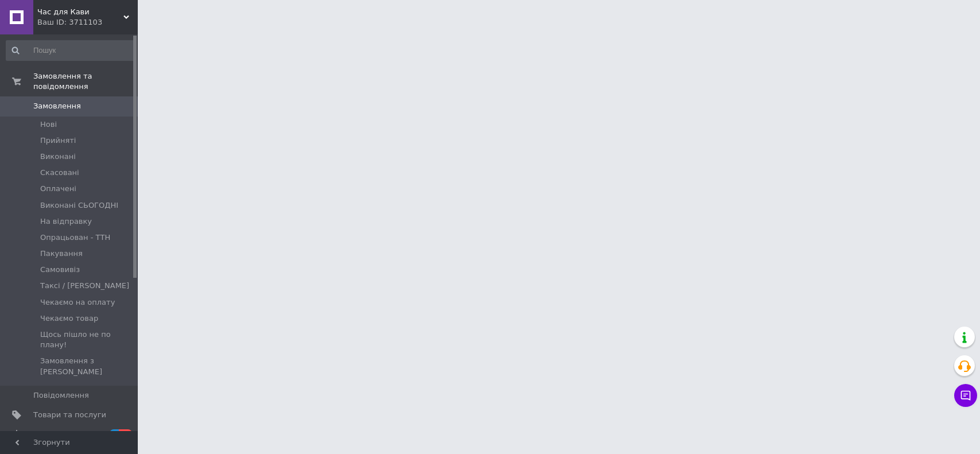  What do you see at coordinates (58, 140) in the screenshot?
I see `span: Прийняті` at bounding box center [58, 140].